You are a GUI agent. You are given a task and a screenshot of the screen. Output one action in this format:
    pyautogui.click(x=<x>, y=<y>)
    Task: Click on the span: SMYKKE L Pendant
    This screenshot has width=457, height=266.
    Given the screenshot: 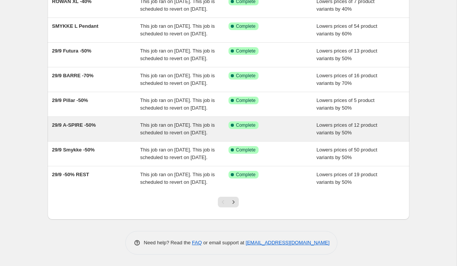 What is the action you would take?
    pyautogui.click(x=75, y=26)
    